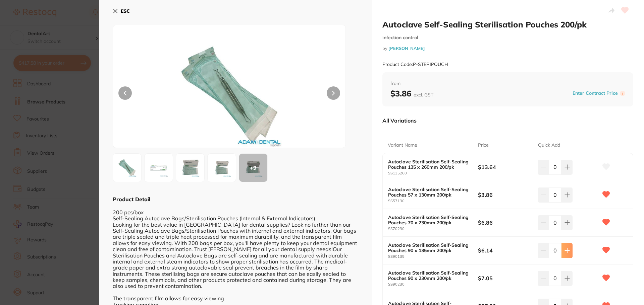 This screenshot has width=644, height=305. Describe the element at coordinates (121, 11) in the screenshot. I see `button: ESC` at that location.